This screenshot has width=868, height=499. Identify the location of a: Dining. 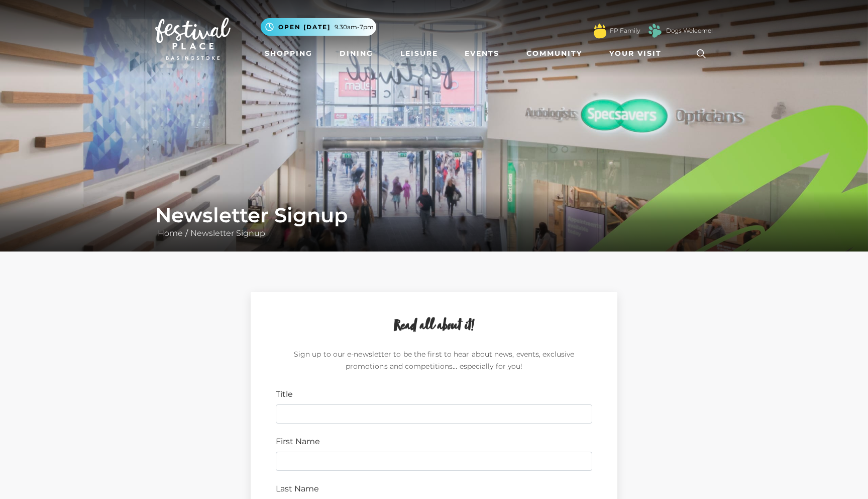
(357, 53).